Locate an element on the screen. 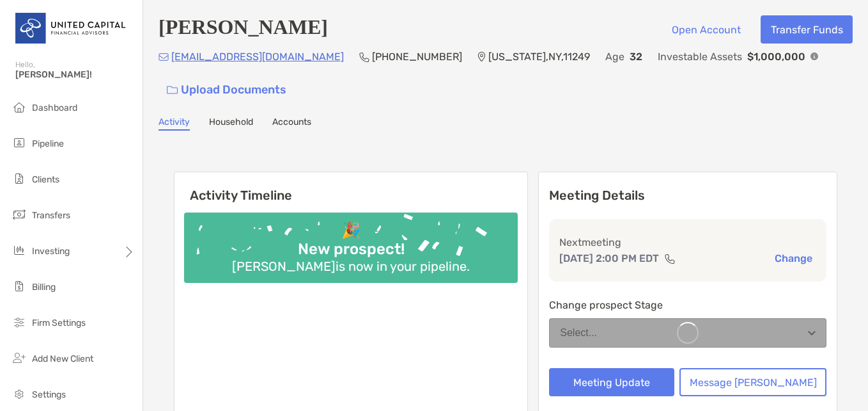  img: settings icon is located at coordinates (19, 393).